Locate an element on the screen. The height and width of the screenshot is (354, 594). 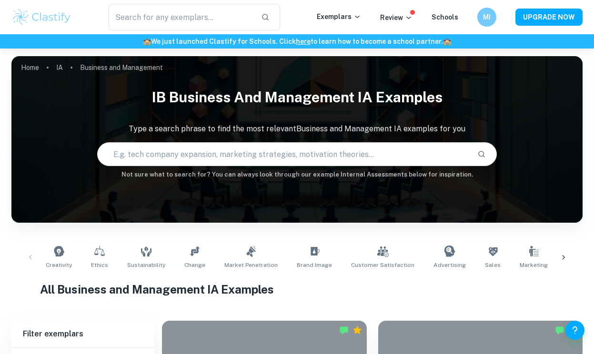
h6: Not sure what to search for? You can always look through our example Internal Assessments below f... is located at coordinates (297, 175).